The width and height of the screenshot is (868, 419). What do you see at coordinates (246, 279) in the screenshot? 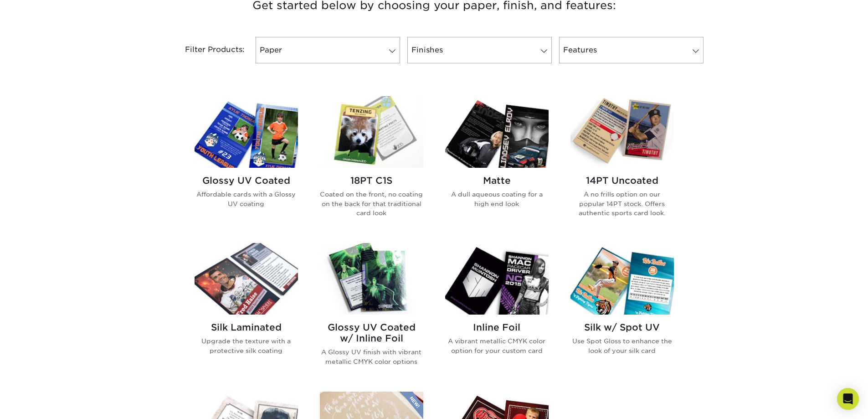
I see `img: Silk Laminated Trading Cards` at bounding box center [246, 279].